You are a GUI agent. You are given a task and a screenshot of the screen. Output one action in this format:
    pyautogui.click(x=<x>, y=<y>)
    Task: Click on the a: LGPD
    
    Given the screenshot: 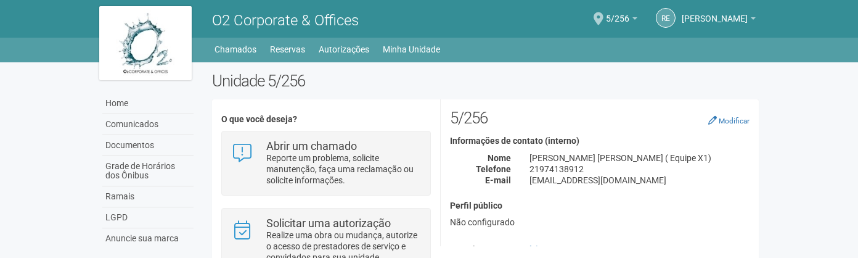 What is the action you would take?
    pyautogui.click(x=148, y=218)
    